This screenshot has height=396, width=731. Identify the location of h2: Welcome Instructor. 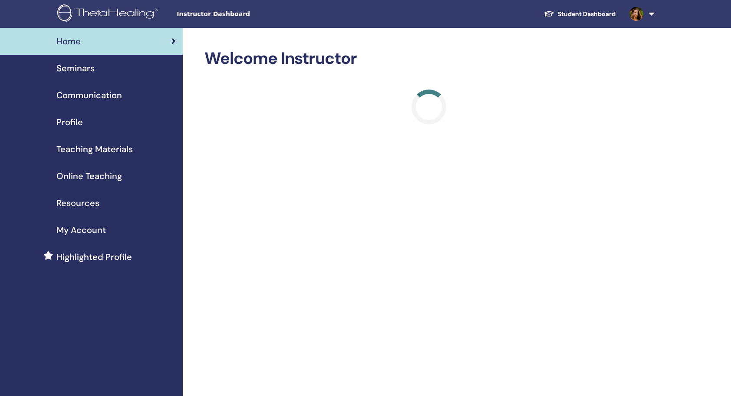
(429, 59).